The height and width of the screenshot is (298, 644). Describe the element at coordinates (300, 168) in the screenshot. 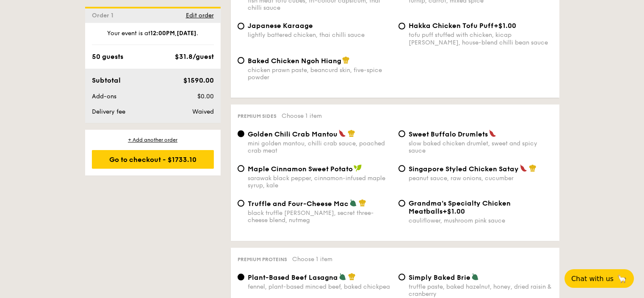

I see `span: Maple Cinnamon Sweet Potato` at that location.